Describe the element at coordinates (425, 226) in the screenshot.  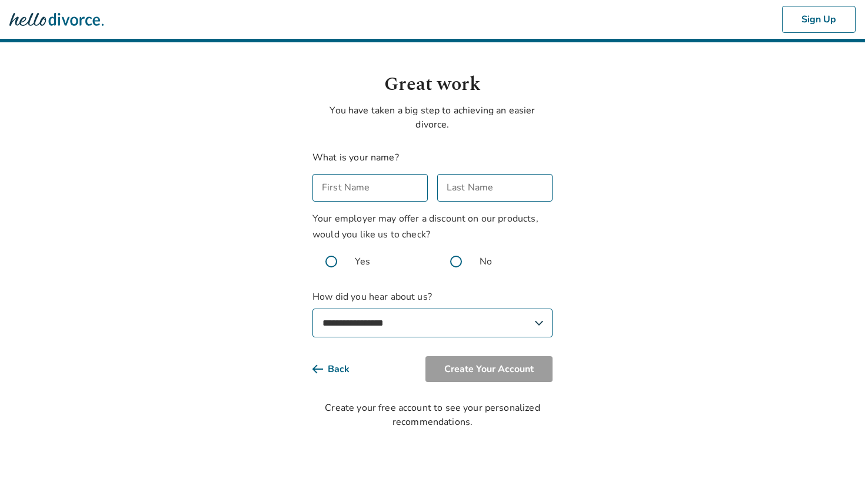
I see `span: Your employer may offer a discount on our products, would you like us to check?` at that location.